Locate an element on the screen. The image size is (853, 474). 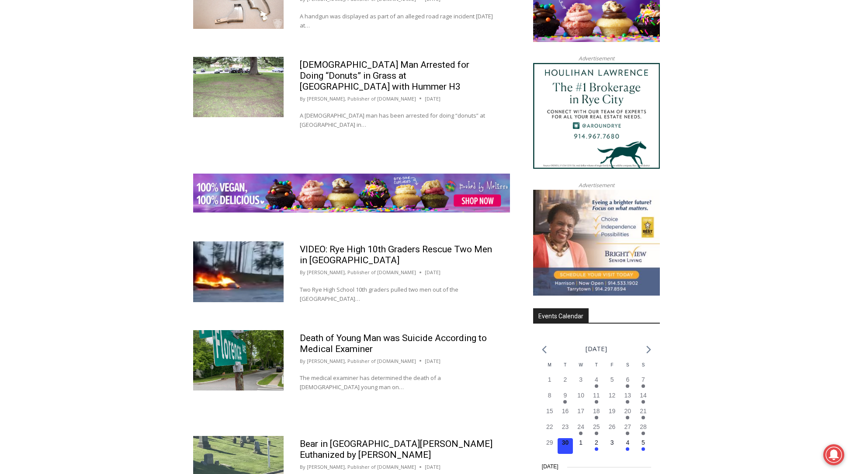
button: 19 is located at coordinates (612, 414).